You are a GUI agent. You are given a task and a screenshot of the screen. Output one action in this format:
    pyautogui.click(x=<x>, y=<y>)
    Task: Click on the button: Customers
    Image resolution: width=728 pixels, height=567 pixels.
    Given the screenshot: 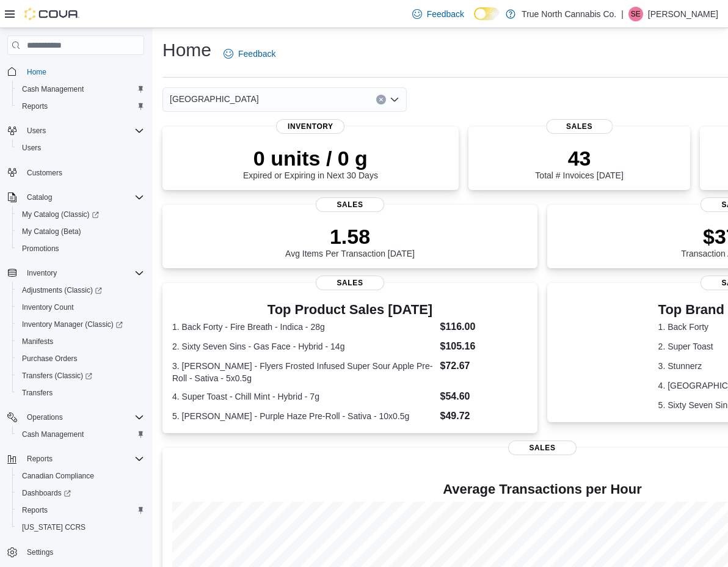 What is the action you would take?
    pyautogui.click(x=76, y=172)
    